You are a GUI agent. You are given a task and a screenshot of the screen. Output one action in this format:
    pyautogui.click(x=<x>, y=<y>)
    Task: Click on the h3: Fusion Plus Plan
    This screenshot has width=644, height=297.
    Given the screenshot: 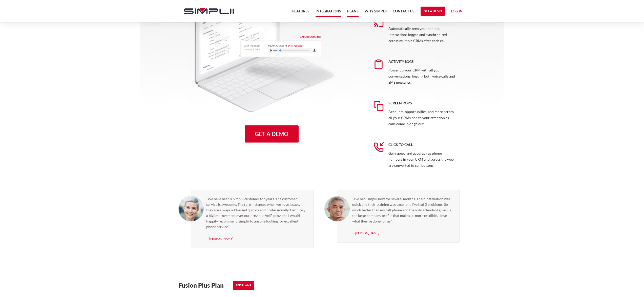 What is the action you would take?
    pyautogui.click(x=201, y=285)
    